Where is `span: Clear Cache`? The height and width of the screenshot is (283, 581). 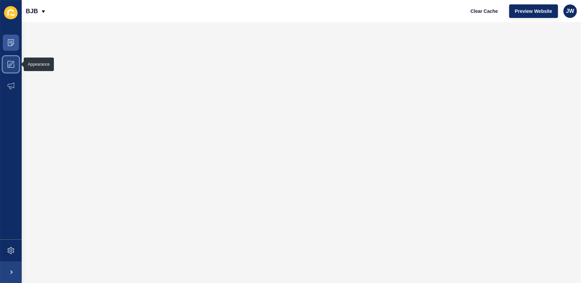
span: Clear Cache is located at coordinates (484, 11).